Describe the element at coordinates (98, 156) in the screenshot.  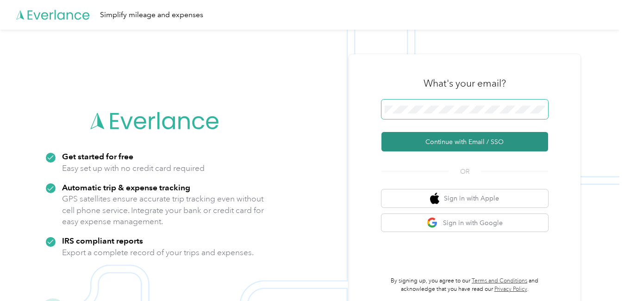
I see `strong: Get started for free` at that location.